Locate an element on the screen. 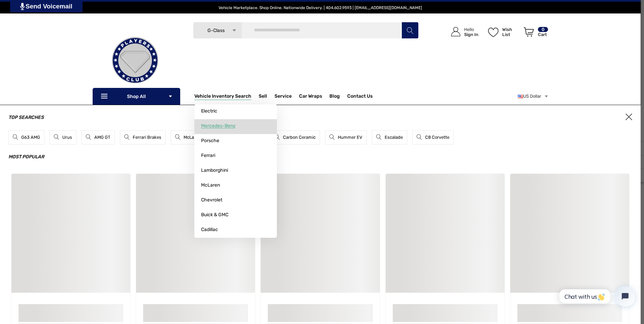 The image size is (644, 324). span: McLaren is located at coordinates (210, 185).